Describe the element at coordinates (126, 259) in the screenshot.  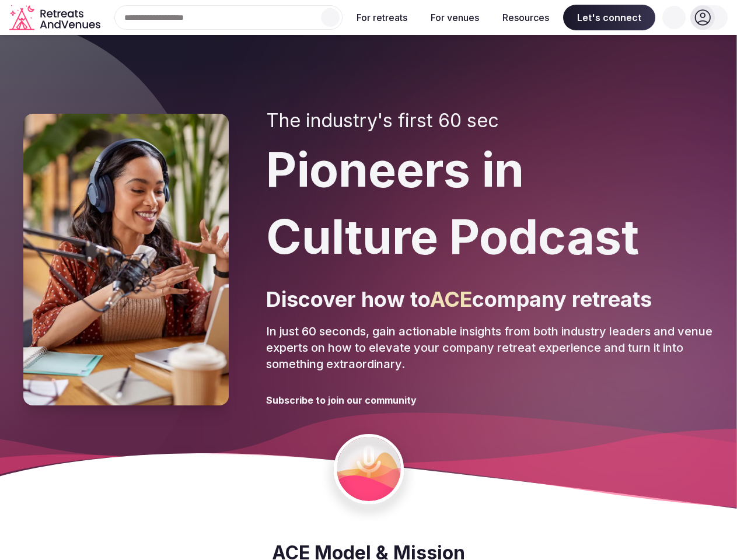
I see `img: Pioneers in Culture Podcast` at that location.